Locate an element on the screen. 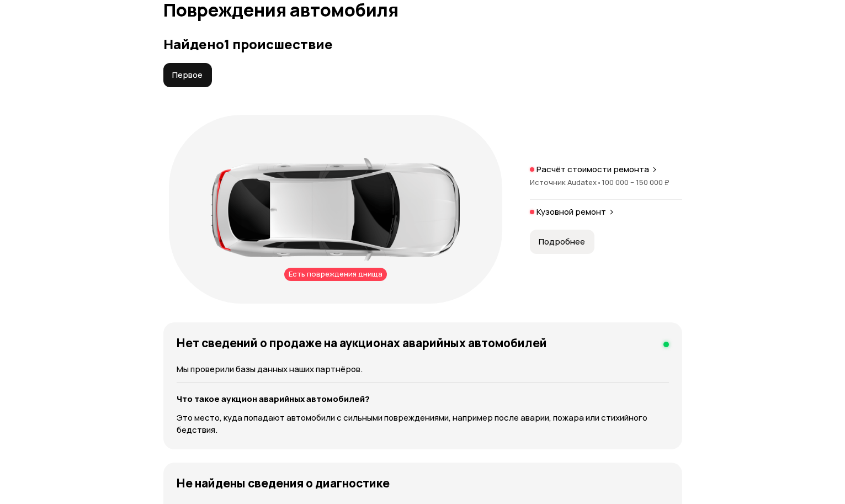 The width and height of the screenshot is (845, 504). p: Расчёт стоимости ремонта is located at coordinates (593, 170).